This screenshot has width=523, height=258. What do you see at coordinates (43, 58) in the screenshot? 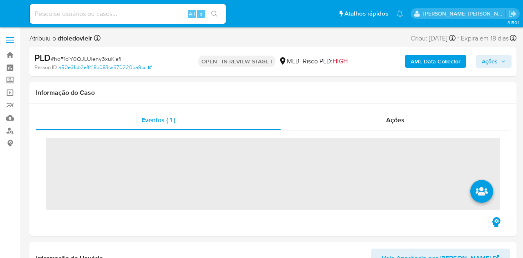
I see `b: PLD` at bounding box center [43, 58].